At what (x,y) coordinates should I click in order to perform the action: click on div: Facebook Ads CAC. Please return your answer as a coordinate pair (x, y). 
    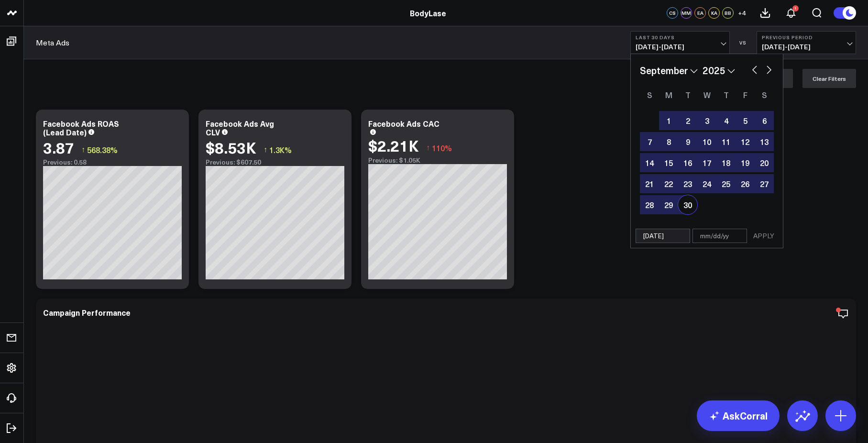
    Looking at the image, I should click on (403, 123).